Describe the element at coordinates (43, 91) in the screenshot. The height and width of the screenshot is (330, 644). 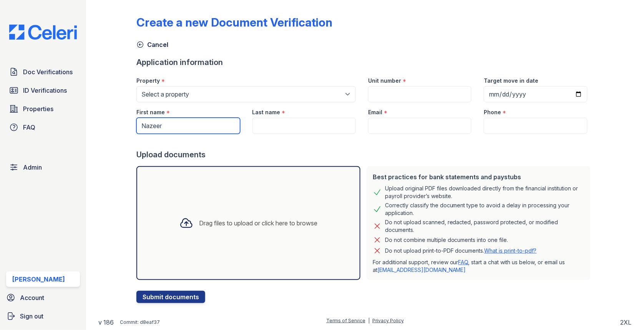
I see `a: ID Verifications` at that location.